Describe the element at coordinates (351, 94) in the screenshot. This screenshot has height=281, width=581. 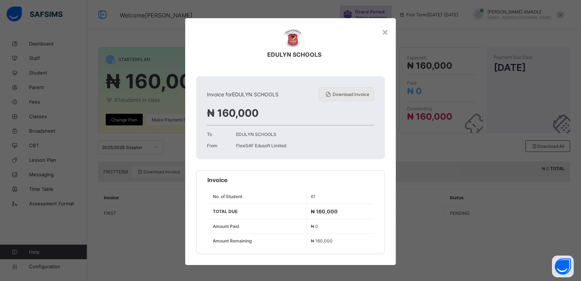
I see `span: Download invoice` at that location.